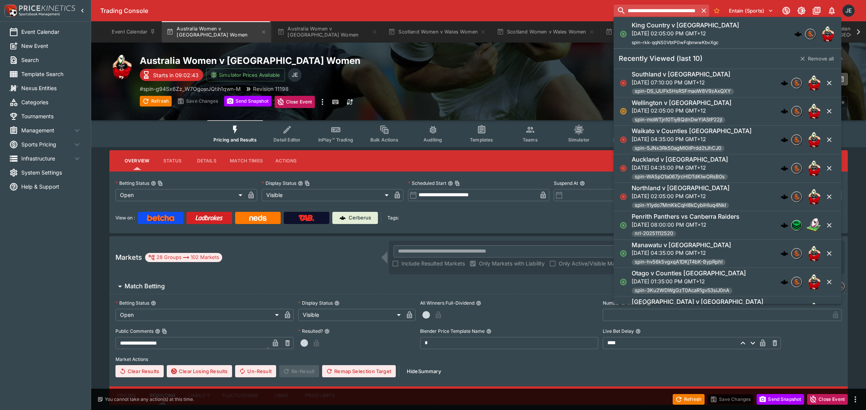 Image resolution: width=866 pixels, height=410 pixels. I want to click on span: Search, so click(51, 60).